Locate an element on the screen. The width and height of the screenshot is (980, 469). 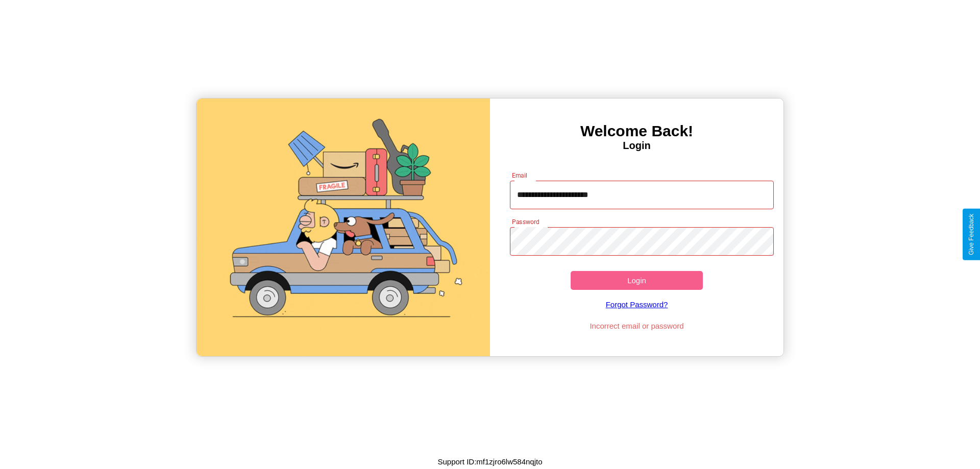
img: gif is located at coordinates (343, 227).